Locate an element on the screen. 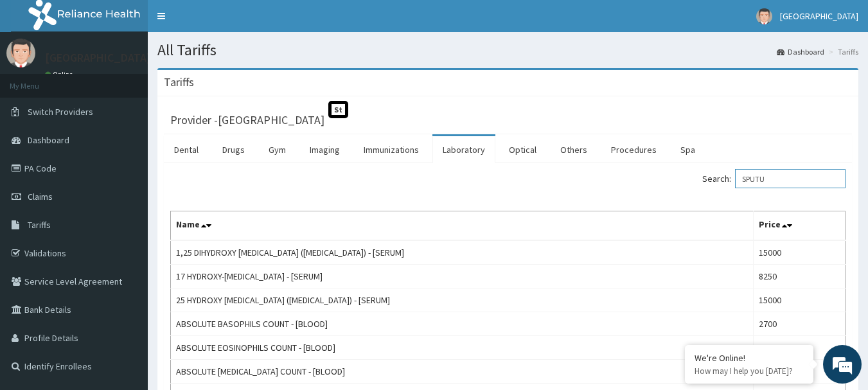 Image resolution: width=868 pixels, height=390 pixels. a: Dashboard is located at coordinates (800, 51).